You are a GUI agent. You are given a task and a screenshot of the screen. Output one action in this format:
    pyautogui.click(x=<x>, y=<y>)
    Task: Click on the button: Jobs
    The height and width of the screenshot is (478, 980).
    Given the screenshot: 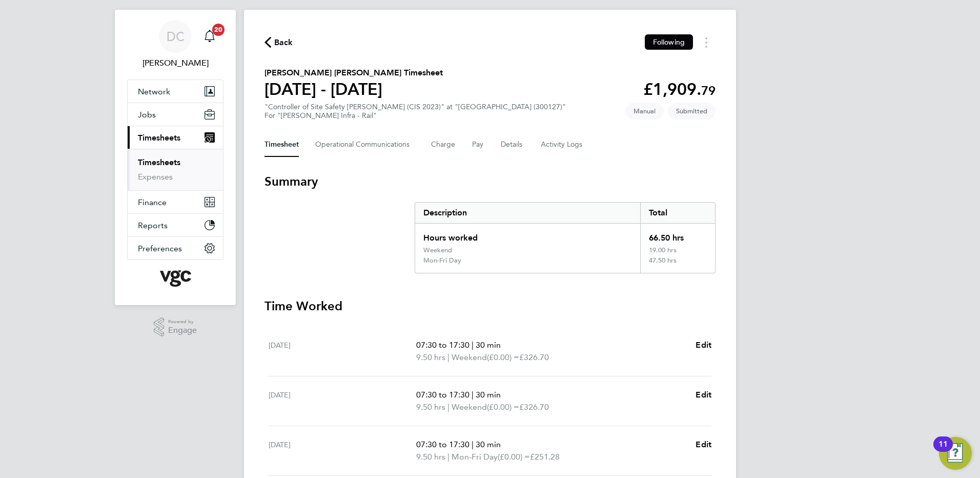 What is the action you would take?
    pyautogui.click(x=175, y=114)
    